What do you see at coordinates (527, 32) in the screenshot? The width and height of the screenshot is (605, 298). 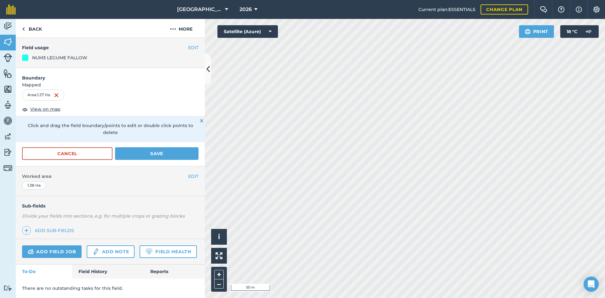 I see `img: svg+xml;base64,PHN2ZyB4bWxucz0iaHR0cDovL3d3dy53My5vcmcvMjAwMC9zdmciIHdpZHRoPSIxOSIgaGVpZ2h0PSIyNC...` at bounding box center [527, 32].